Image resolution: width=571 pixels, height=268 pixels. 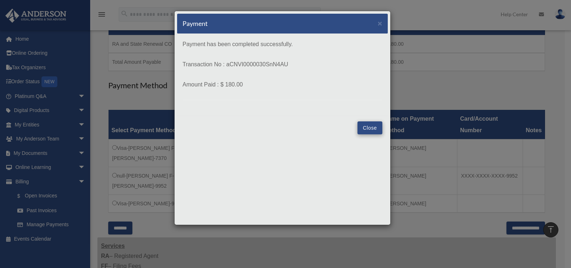 I want to click on p: Amount Paid : $ 180.00, so click(x=282, y=85).